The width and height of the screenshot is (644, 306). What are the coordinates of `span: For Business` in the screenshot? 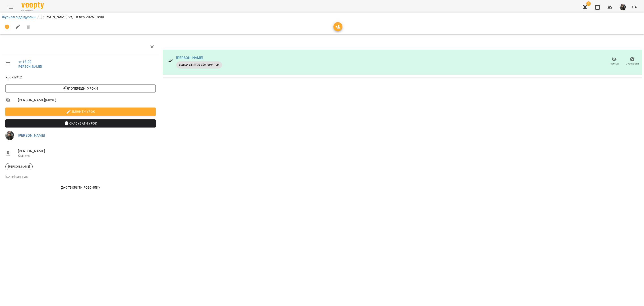 It's located at (33, 10).